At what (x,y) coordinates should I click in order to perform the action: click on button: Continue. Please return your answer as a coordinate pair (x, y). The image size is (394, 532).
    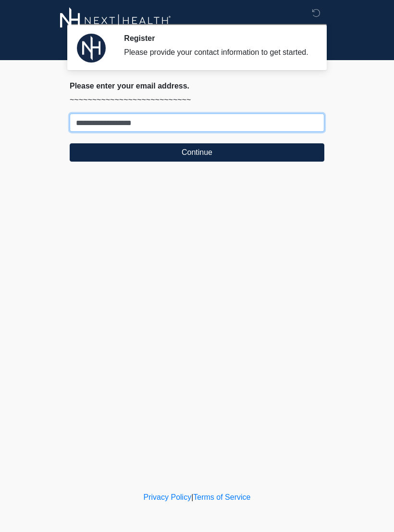
    Looking at the image, I should click on (197, 153).